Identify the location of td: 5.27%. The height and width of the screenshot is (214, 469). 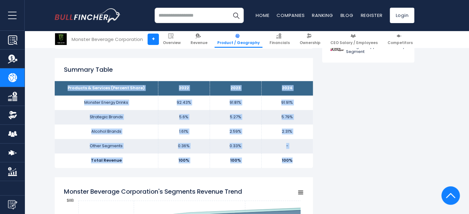
(235, 117).